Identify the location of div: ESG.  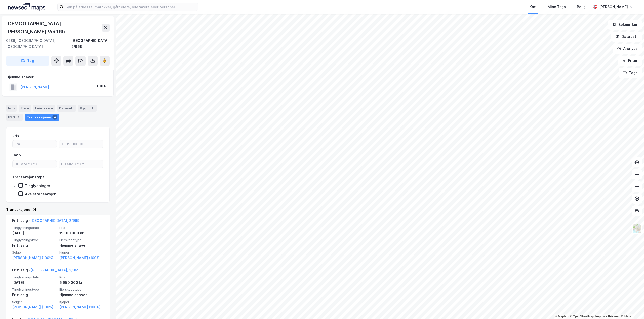
(15, 118).